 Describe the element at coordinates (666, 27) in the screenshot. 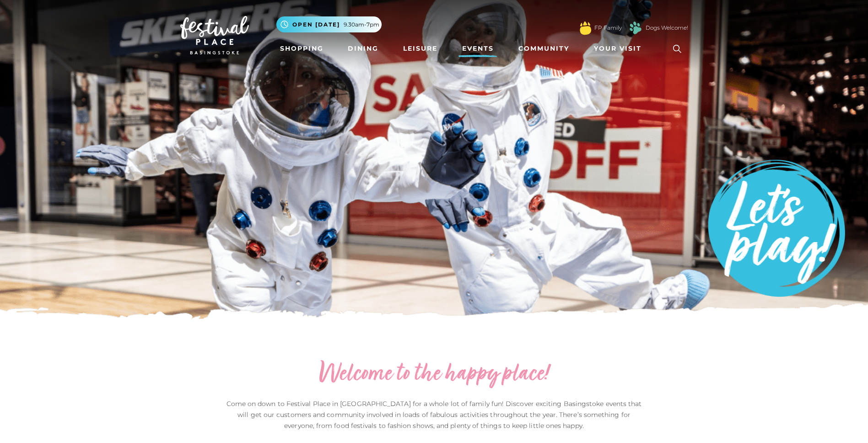

I see `a: Dogs Welcome!` at that location.